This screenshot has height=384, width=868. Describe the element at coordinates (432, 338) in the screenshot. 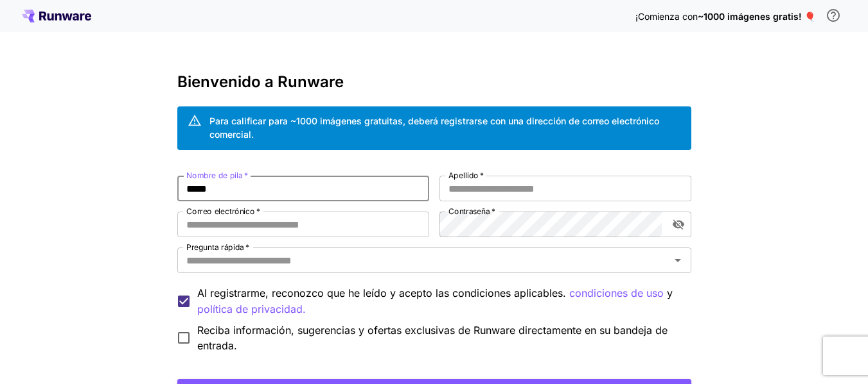

I see `font: Reciba información, sugerencias y ofertas exclusivas de Runware directamente en su bandeja de ent...` at that location.